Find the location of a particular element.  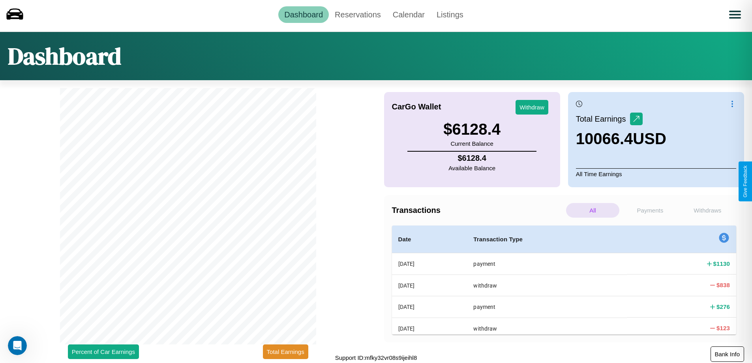

p: All is located at coordinates (592, 210).